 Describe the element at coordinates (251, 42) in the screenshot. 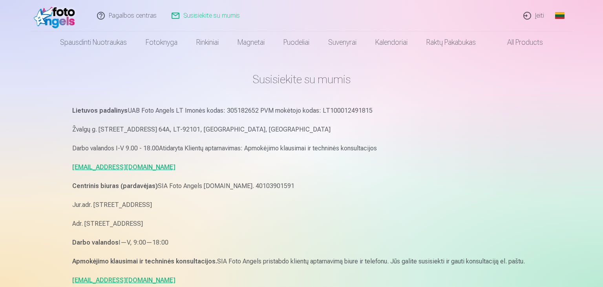

I see `a: Magnetai` at that location.